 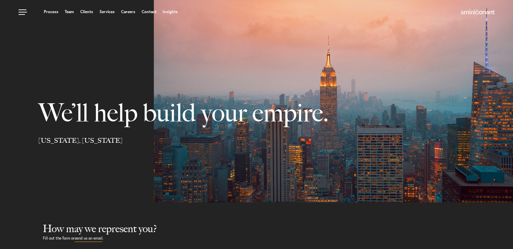 What do you see at coordinates (128, 12) in the screenshot?
I see `a: Careers` at bounding box center [128, 12].